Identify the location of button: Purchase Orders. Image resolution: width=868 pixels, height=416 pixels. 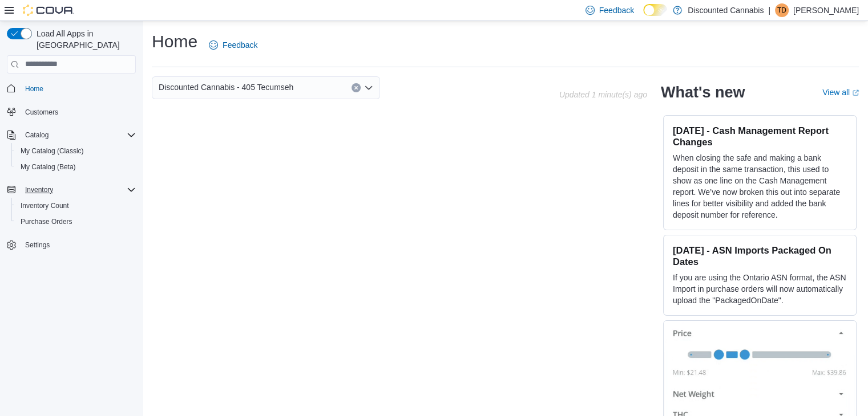
(76, 222).